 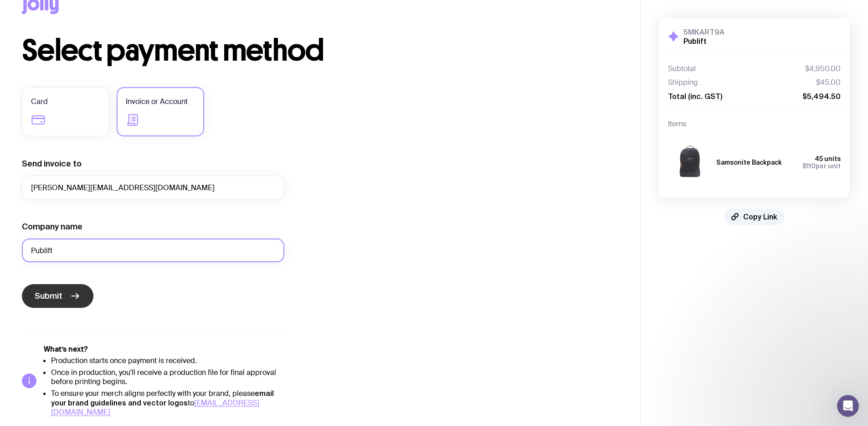 I want to click on input: accounts@company.com, so click(x=153, y=188).